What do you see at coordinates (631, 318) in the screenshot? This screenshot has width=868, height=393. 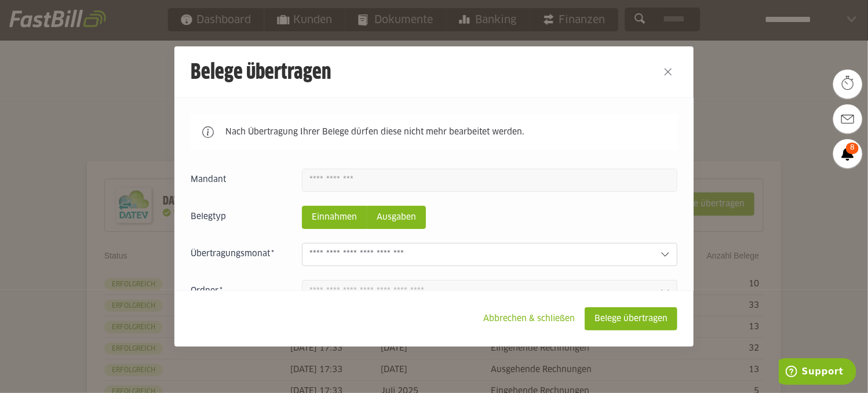 I see `sl-button: Belege übertragen` at bounding box center [631, 318].